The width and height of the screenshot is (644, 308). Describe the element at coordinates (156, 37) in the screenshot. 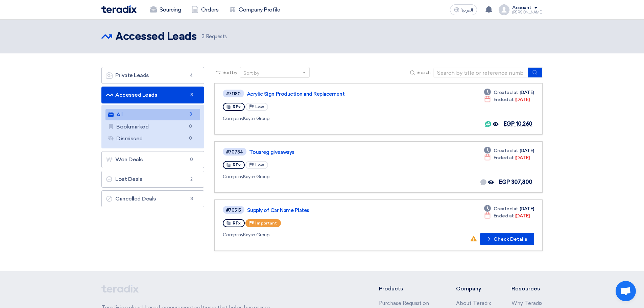

I see `h2: Accessed Leads` at that location.